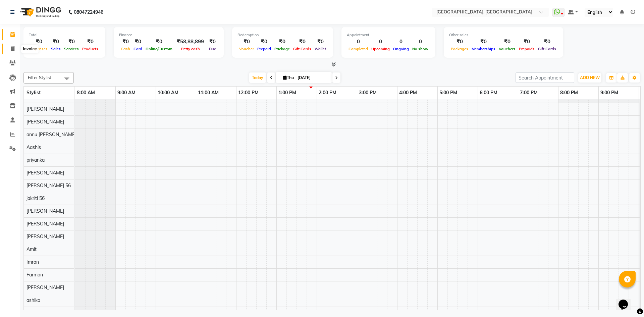 Image resolution: width=644 pixels, height=317 pixels. Describe the element at coordinates (40, 12) in the screenshot. I see `img: logo` at that location.